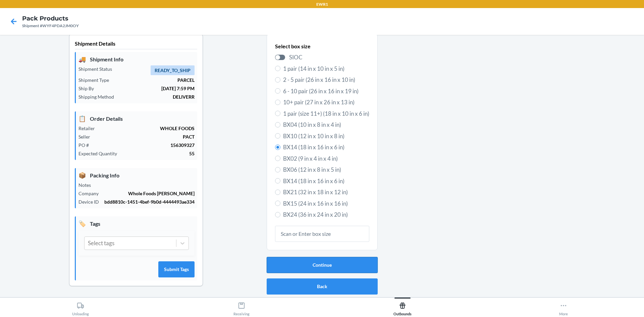  I want to click on p: DELIVERR, so click(157, 96).